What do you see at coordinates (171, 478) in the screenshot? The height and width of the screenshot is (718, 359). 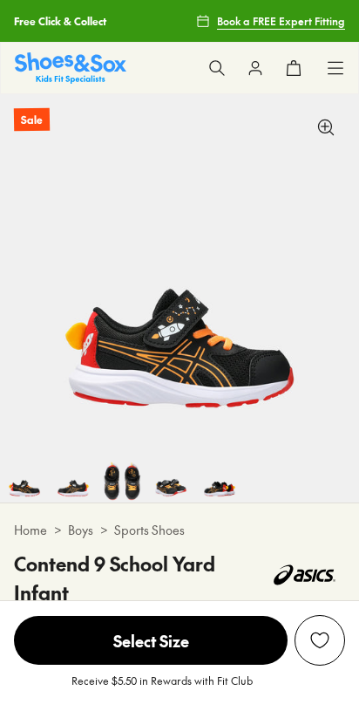 I see `img: 7-523712_1` at bounding box center [171, 478].